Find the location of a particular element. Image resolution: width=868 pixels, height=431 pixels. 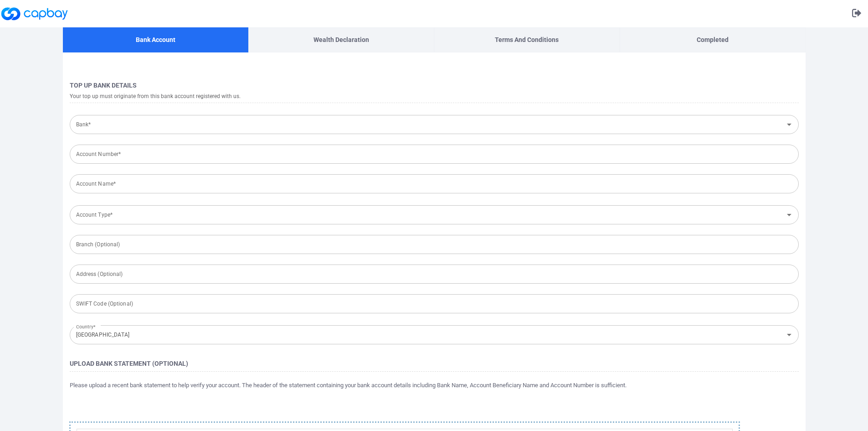

span: Please upload a recent bank statement to help verify your account. The header of the statement co... is located at coordinates (348, 385).